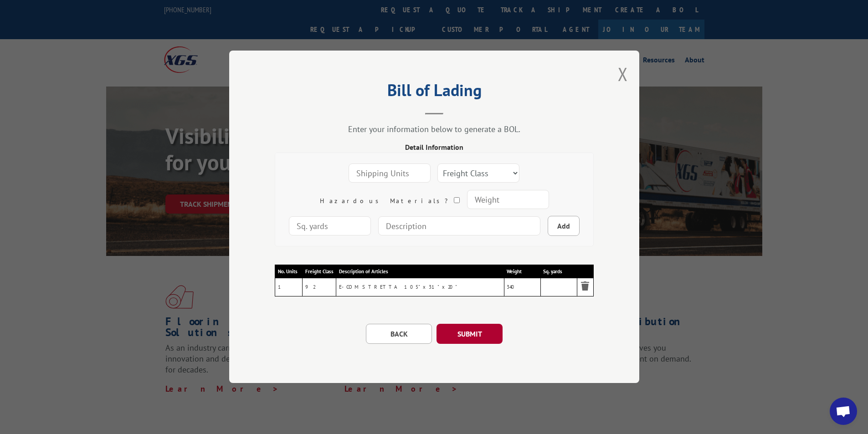  I want to click on td: 92, so click(319, 288).